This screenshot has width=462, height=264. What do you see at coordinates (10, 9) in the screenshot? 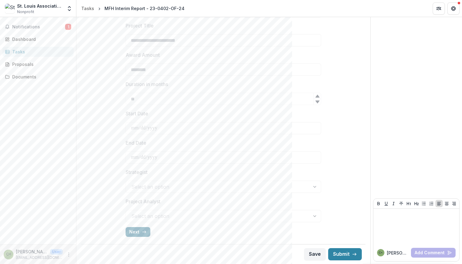
I see `img: St. Louis Association of REALTORS` at bounding box center [10, 9].